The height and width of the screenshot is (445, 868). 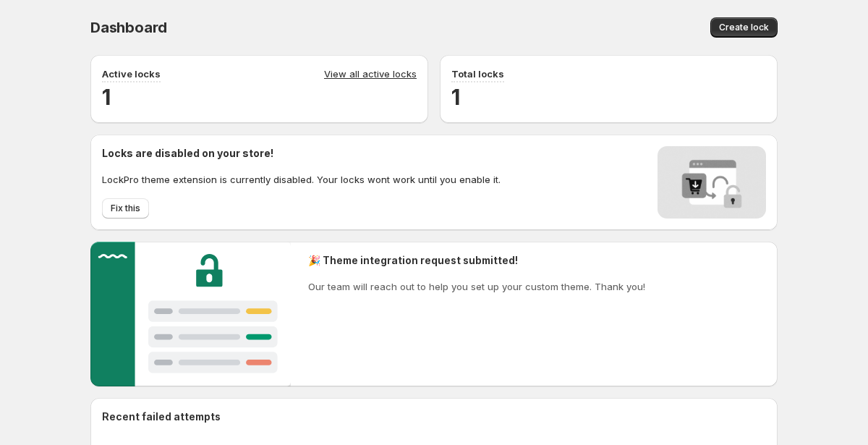 I want to click on img: Locks disabled, so click(x=712, y=182).